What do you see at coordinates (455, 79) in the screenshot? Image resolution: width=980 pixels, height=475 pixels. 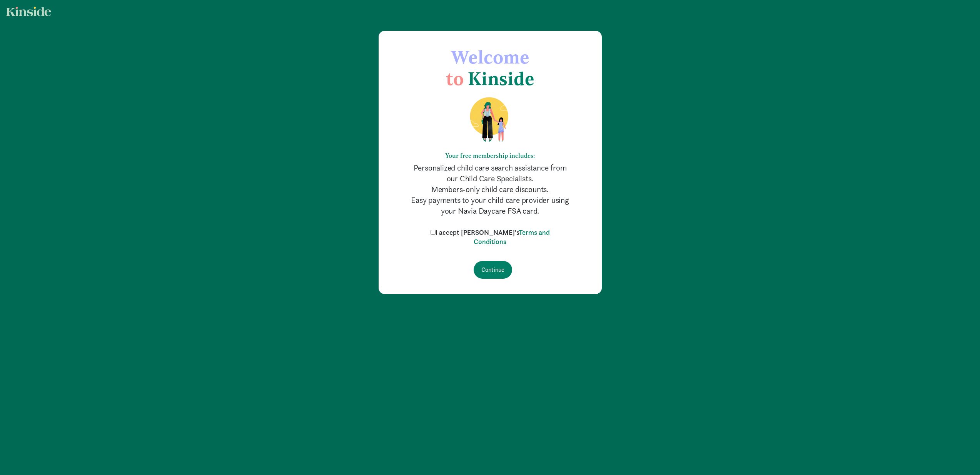 I see `span: to` at bounding box center [455, 79].